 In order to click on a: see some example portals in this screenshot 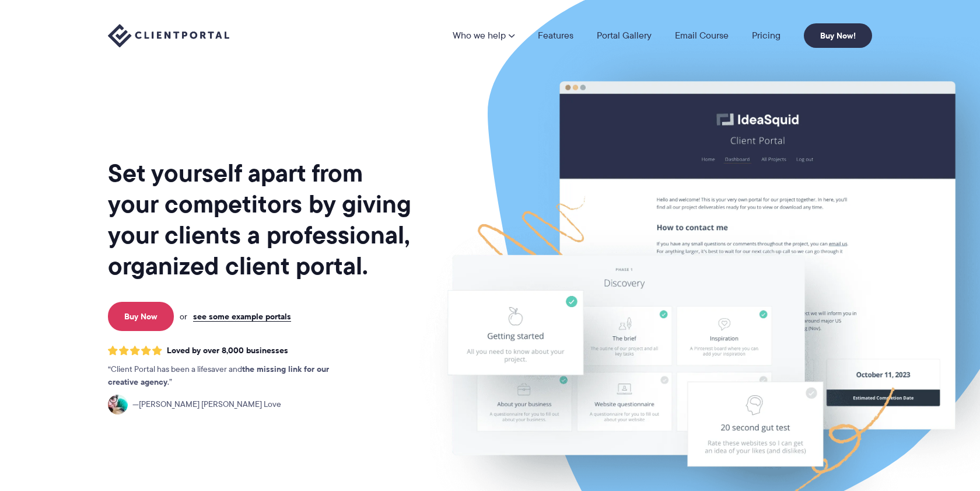, I will do `click(242, 316)`.